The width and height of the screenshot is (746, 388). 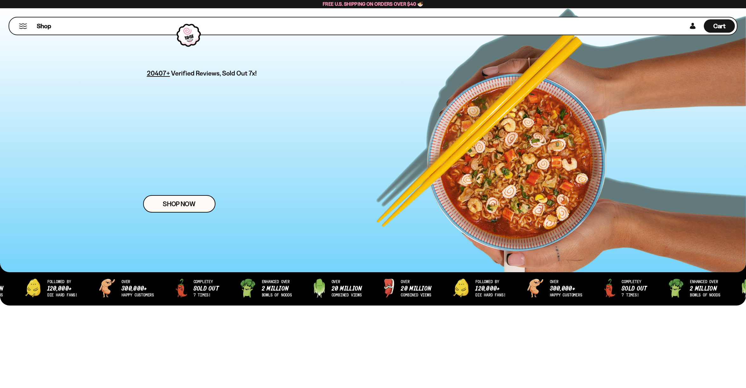 What do you see at coordinates (44, 26) in the screenshot?
I see `span: Shop` at bounding box center [44, 26].